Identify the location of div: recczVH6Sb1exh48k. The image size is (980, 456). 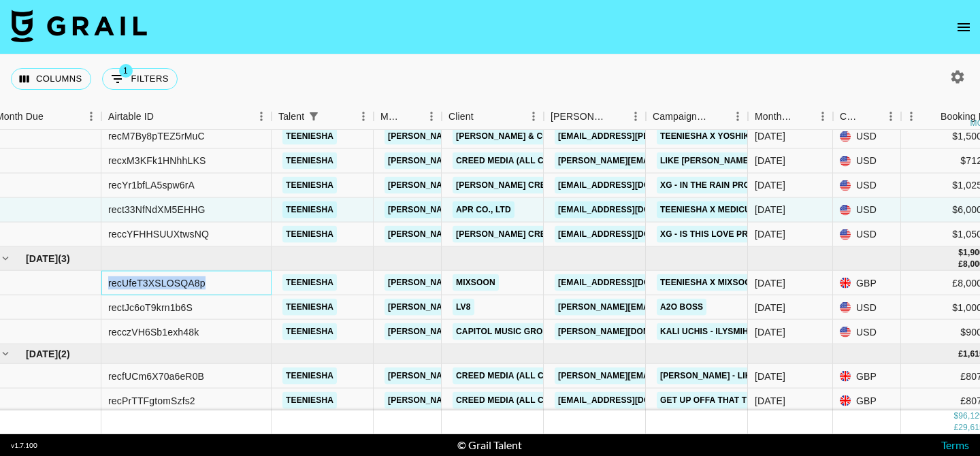
(153, 332).